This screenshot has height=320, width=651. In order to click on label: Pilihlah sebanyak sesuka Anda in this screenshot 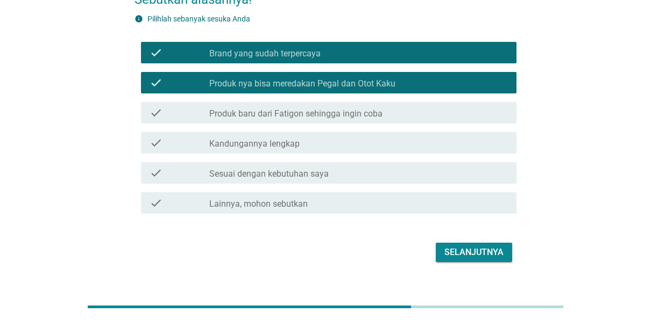, I will do `click(198, 19)`.